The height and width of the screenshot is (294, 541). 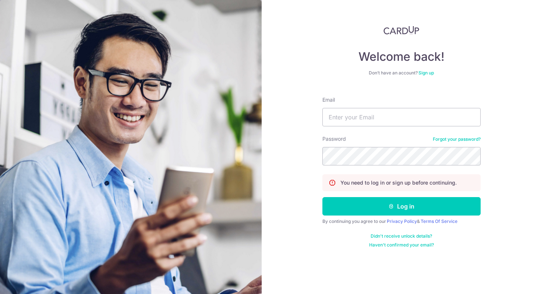 What do you see at coordinates (426, 73) in the screenshot?
I see `a: Sign up` at bounding box center [426, 73].